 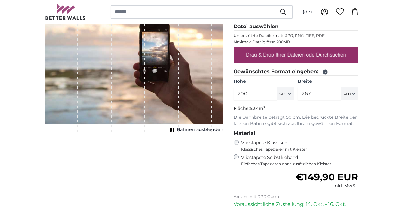 What do you see at coordinates (296, 36) in the screenshot?
I see `p: Unterstützte Dateiformate JPG, PNG, TIFF, PDF.` at bounding box center [296, 36].